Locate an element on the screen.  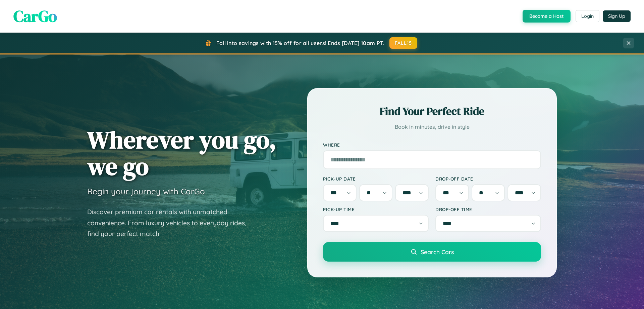
span: Search Cars is located at coordinates (438, 252).